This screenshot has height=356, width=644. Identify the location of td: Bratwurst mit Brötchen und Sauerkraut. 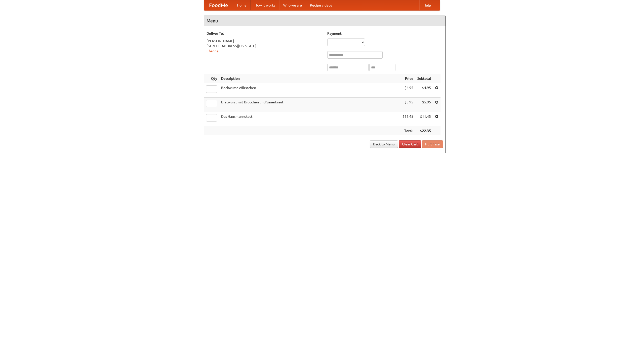
(309, 105).